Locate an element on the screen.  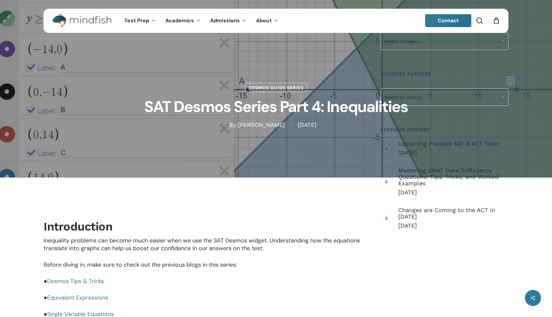
h4: Discover Authors is located at coordinates (444, 74).